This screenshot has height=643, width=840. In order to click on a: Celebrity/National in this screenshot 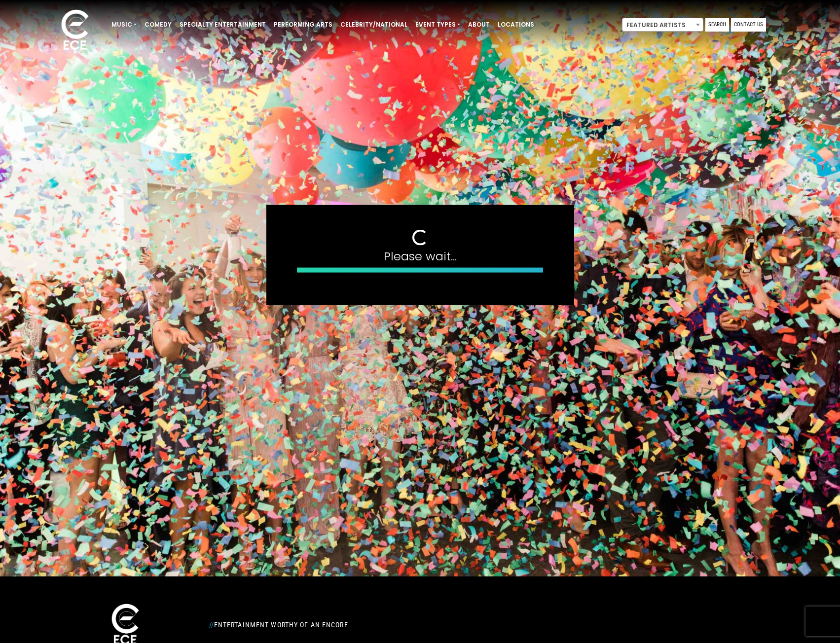, I will do `click(374, 24)`.